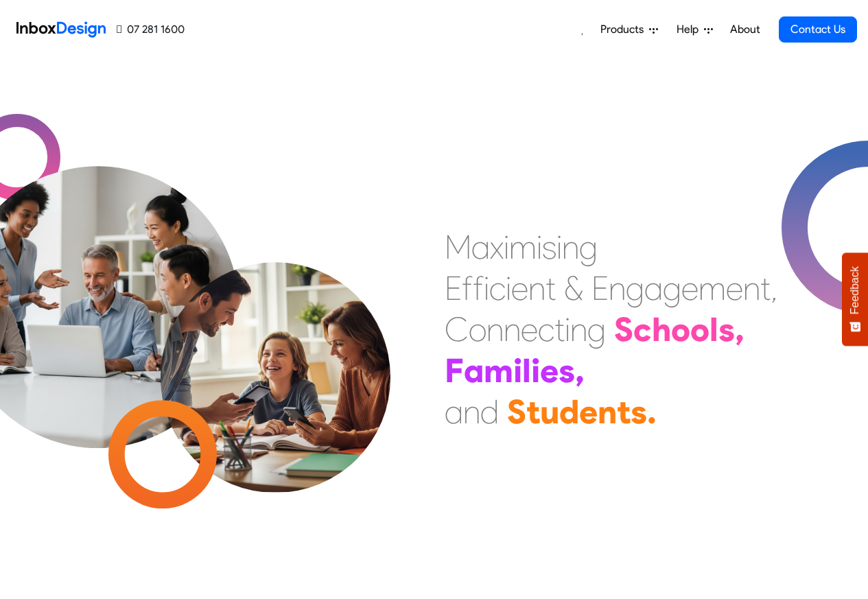 This screenshot has width=868, height=599. Describe the element at coordinates (745, 30) in the screenshot. I see `a: About` at that location.